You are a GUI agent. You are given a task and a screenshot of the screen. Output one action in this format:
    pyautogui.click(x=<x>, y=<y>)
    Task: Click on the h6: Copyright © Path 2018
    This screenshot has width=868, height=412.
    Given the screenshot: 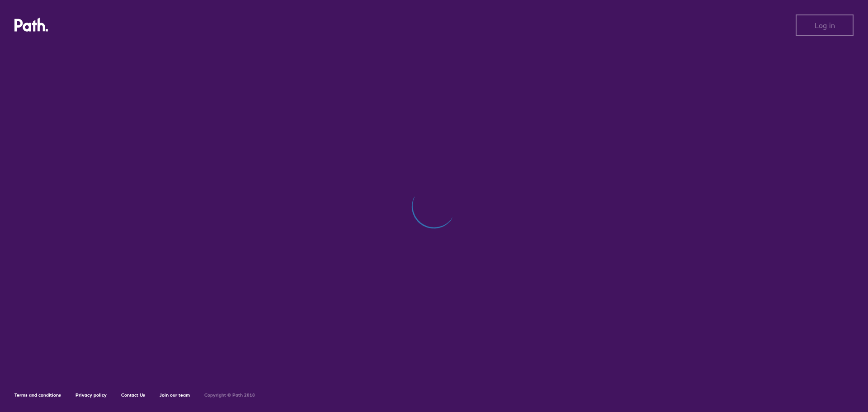 What is the action you would take?
    pyautogui.click(x=230, y=395)
    